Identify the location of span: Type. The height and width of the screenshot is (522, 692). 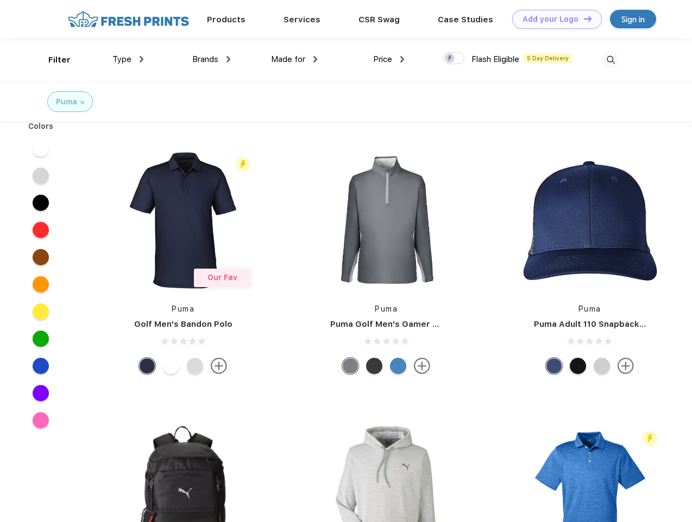
(122, 59).